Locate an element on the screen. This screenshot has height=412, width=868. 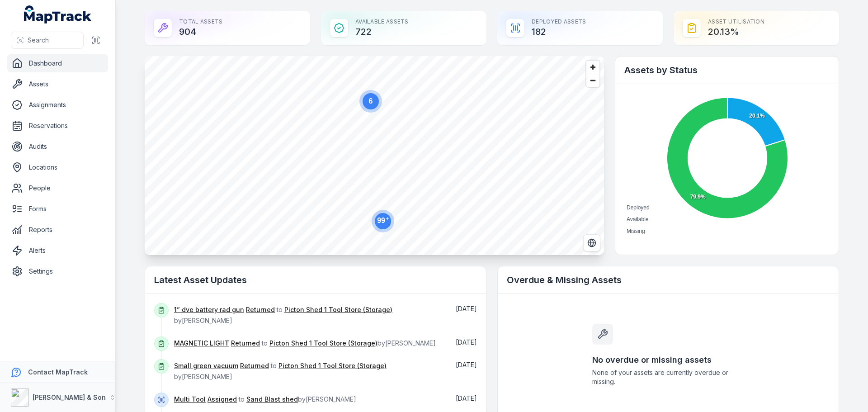
a: Reports is located at coordinates (57, 230).